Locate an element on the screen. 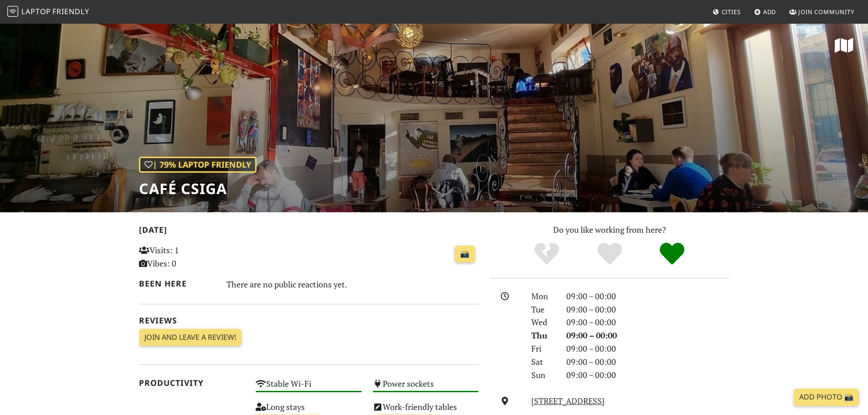 This screenshot has height=415, width=868. h2: Productivity is located at coordinates (192, 382).